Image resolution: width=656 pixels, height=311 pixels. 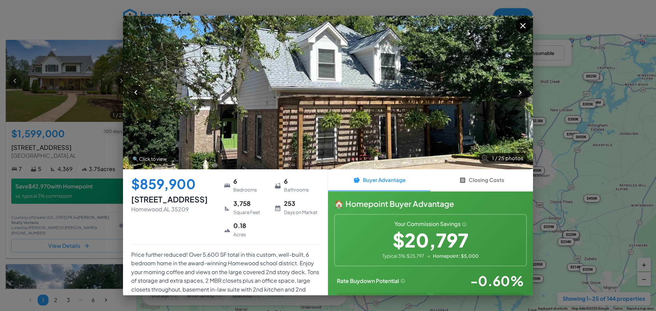 I want to click on h4: $859,900, so click(x=173, y=184).